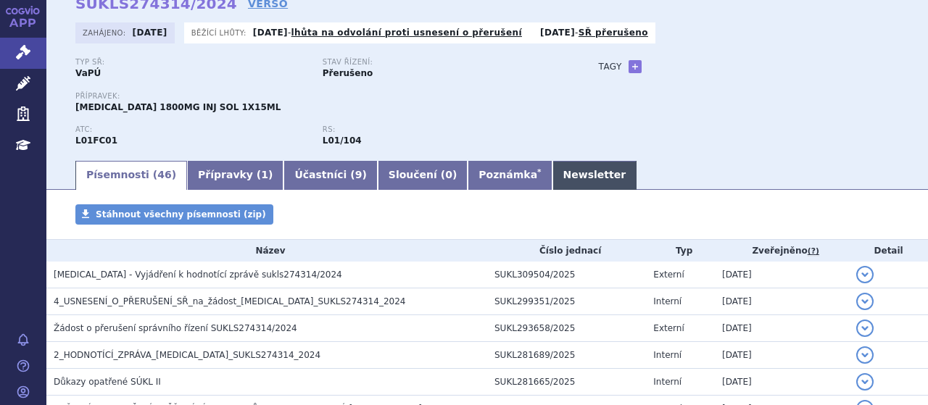 The image size is (928, 405). Describe the element at coordinates (198, 275) in the screenshot. I see `span: DARZALEX - Vyjádření k hodnotící zprávě sukls274314/2024` at that location.